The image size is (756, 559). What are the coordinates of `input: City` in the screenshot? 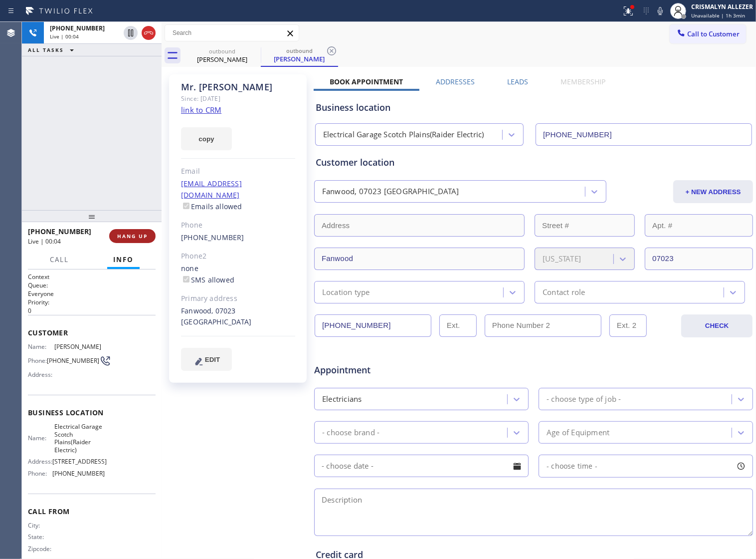 It's located at (419, 258).